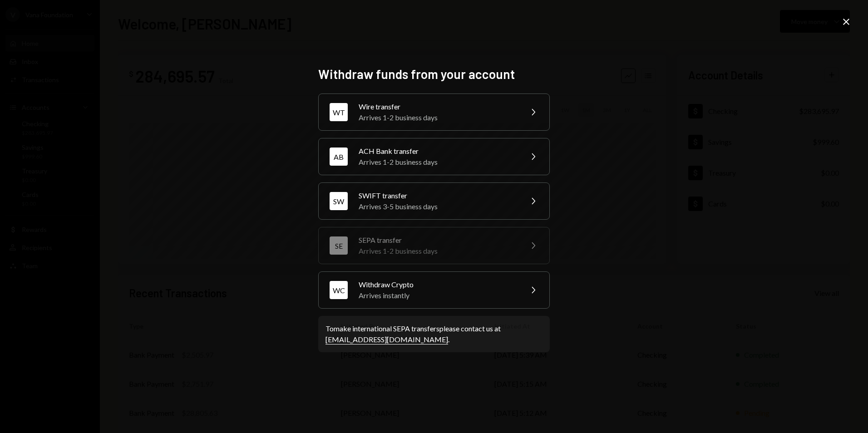 This screenshot has height=433, width=868. What do you see at coordinates (434, 201) in the screenshot?
I see `button: SWSWIFT transferArrives 3-5 business days` at bounding box center [434, 201].